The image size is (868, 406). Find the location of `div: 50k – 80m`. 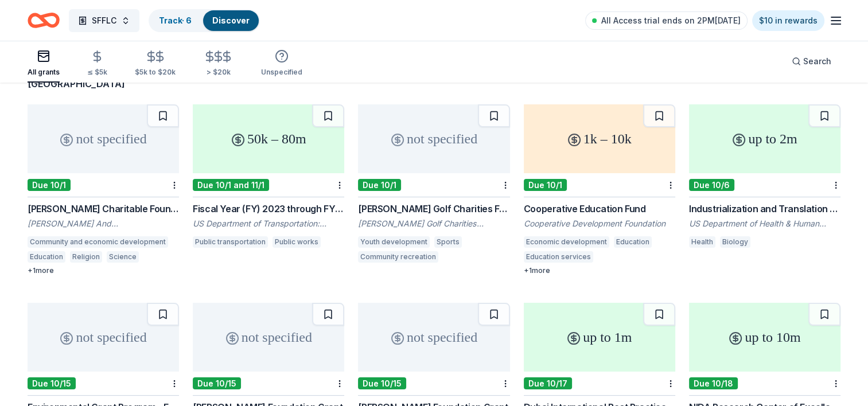

div: 50k – 80m is located at coordinates (268, 139).